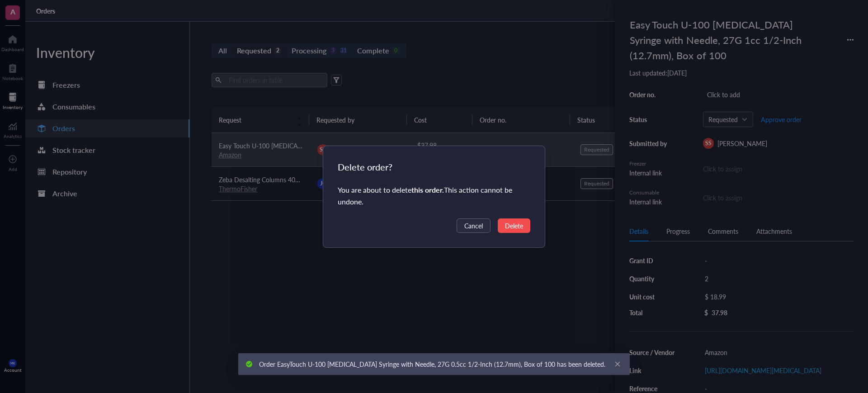  What do you see at coordinates (514, 226) in the screenshot?
I see `button: Delete` at bounding box center [514, 226].